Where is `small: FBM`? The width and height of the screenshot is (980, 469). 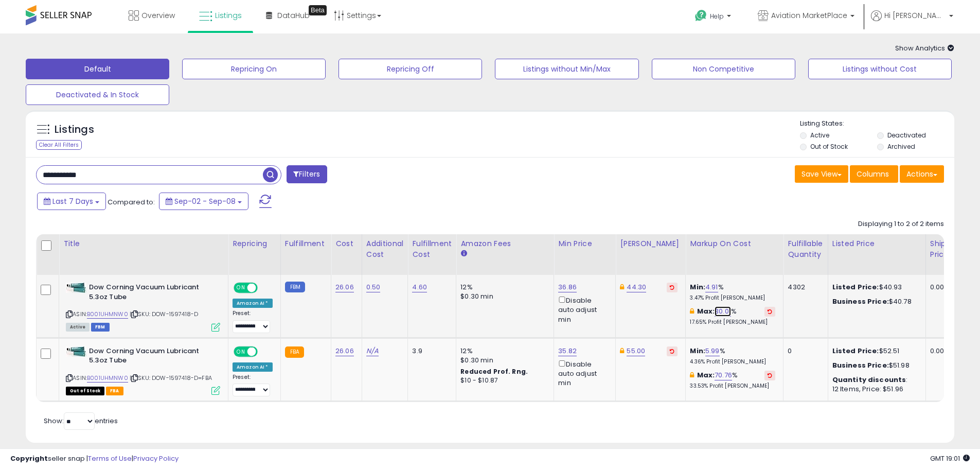
small: FBM is located at coordinates (295, 286).